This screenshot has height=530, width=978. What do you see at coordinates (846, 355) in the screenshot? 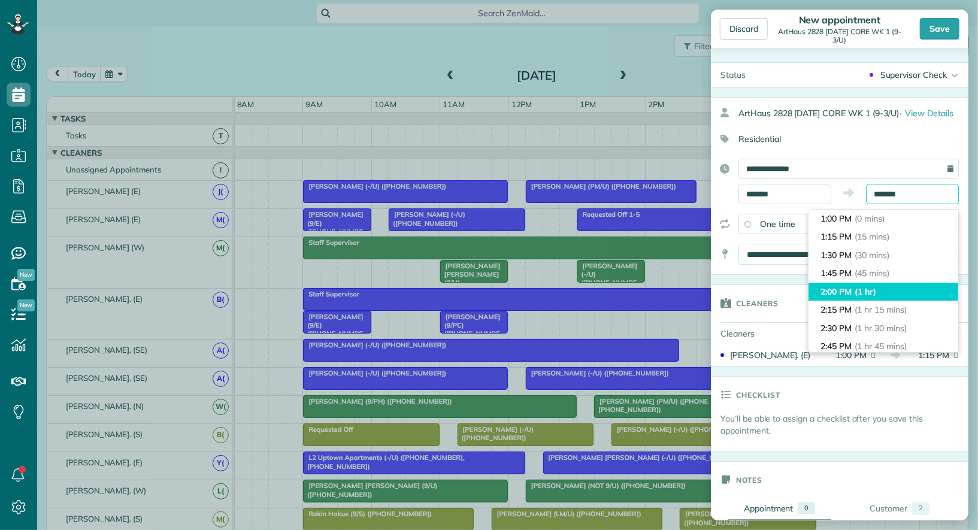
I see `span: 1:00 PM` at bounding box center [846, 355].